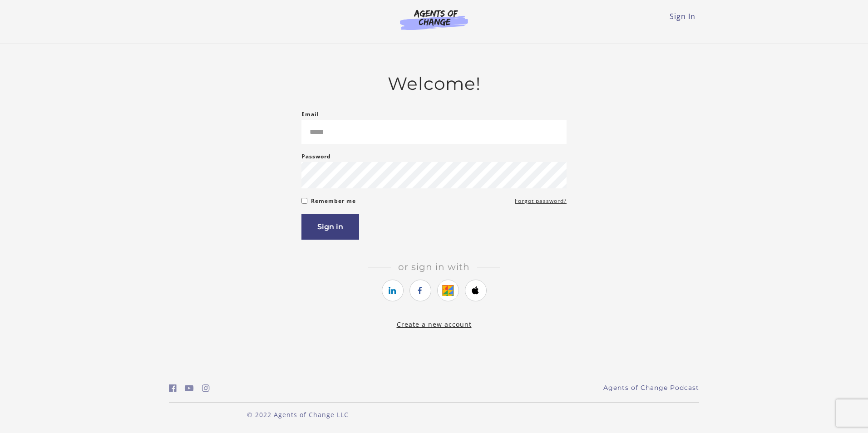 The height and width of the screenshot is (433, 868). Describe the element at coordinates (434, 84) in the screenshot. I see `h2: Welcome!` at that location.